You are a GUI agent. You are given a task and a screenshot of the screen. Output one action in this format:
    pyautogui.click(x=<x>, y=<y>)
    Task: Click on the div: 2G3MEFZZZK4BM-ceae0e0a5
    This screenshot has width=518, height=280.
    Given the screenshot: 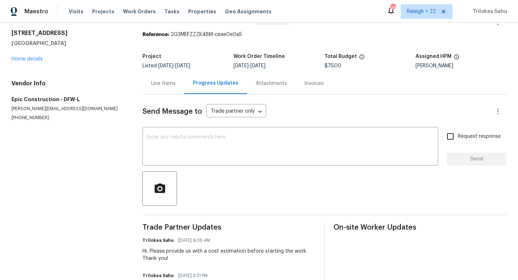 What is the action you would take?
    pyautogui.click(x=325, y=35)
    